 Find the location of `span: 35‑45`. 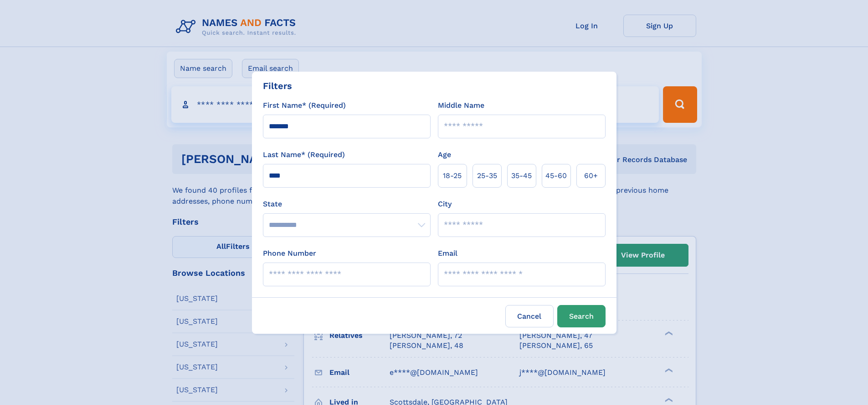

span: 35‑45 is located at coordinates (521, 175).